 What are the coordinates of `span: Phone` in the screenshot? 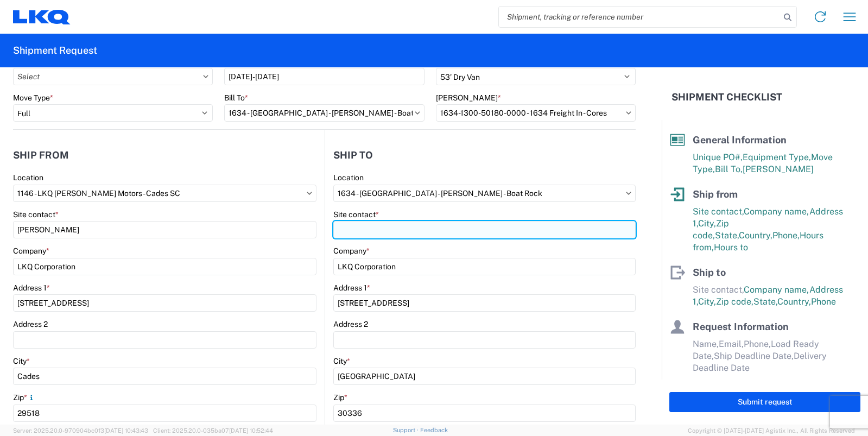 It's located at (823, 301).